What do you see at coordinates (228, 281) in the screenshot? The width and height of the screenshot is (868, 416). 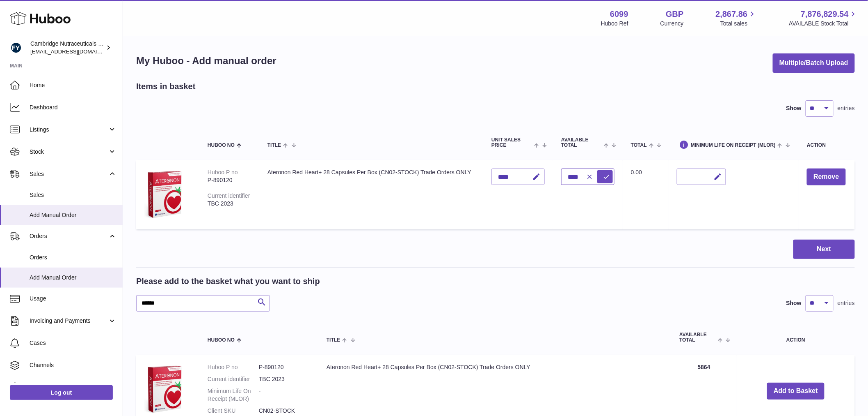 I see `h2: Please add to the basket what you want to ship` at bounding box center [228, 281].